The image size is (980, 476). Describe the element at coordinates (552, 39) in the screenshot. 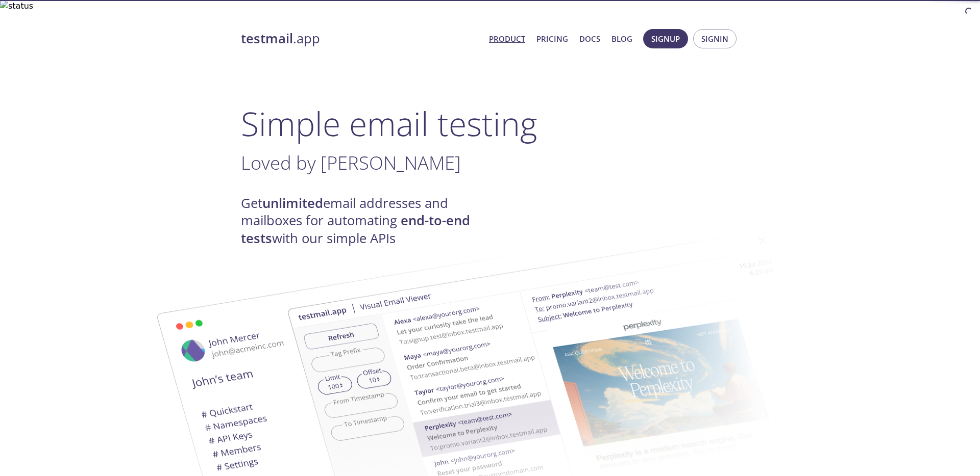

I see `a: Pricing` at that location.